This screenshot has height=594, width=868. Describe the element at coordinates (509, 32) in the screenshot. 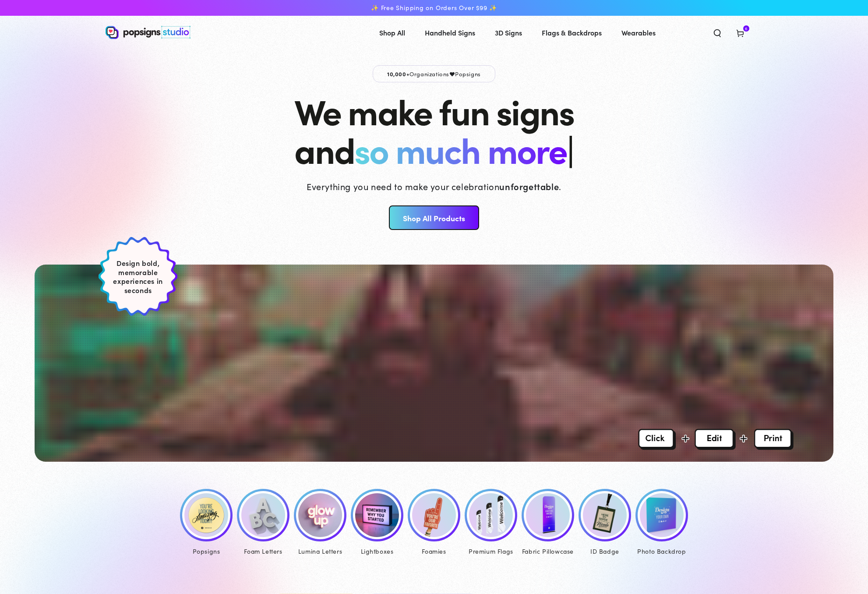

I see `span: 3D Signs` at that location.